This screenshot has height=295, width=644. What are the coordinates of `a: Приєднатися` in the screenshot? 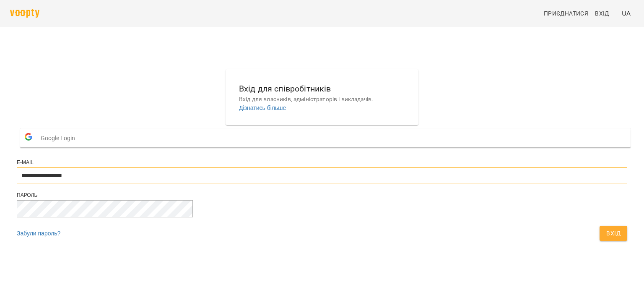 It's located at (566, 14).